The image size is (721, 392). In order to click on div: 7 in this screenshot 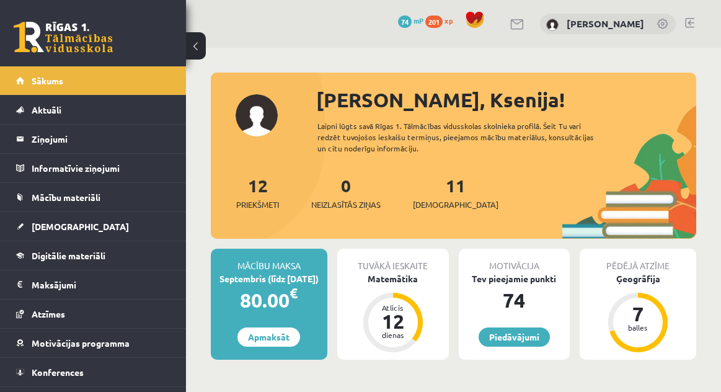, I will do `click(638, 313)`.